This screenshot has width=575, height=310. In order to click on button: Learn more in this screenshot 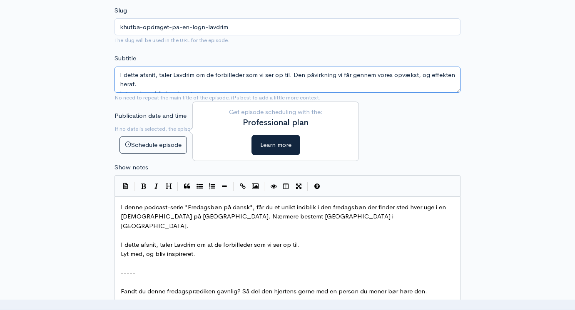, I will do `click(276, 145)`.